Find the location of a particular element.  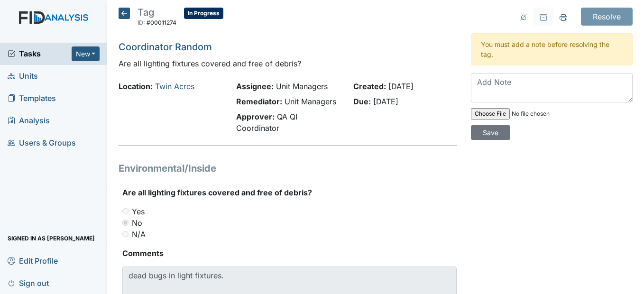

input: Yes is located at coordinates (125, 212).